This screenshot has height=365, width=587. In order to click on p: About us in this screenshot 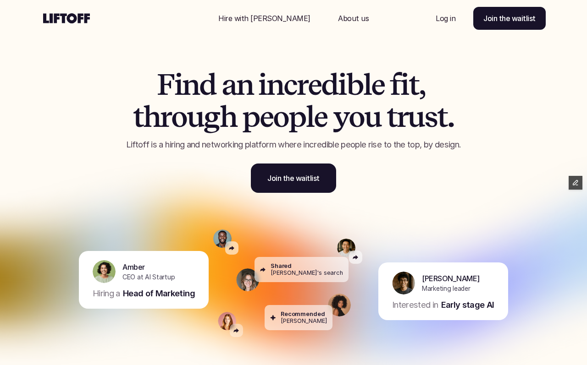, I will do `click(353, 18)`.